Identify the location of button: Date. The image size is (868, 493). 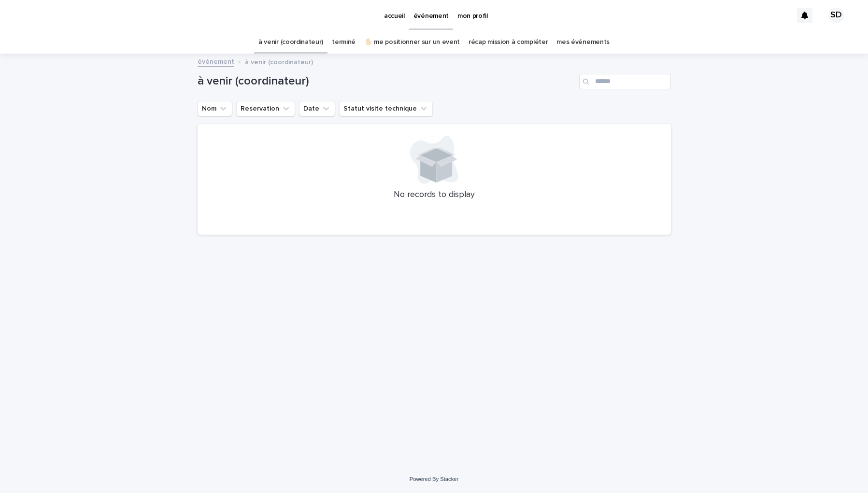
(317, 109).